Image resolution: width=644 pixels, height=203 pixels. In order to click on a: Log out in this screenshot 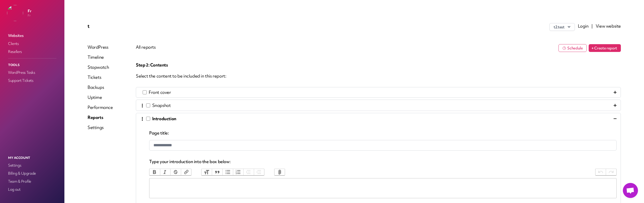, I will do `click(32, 189)`.